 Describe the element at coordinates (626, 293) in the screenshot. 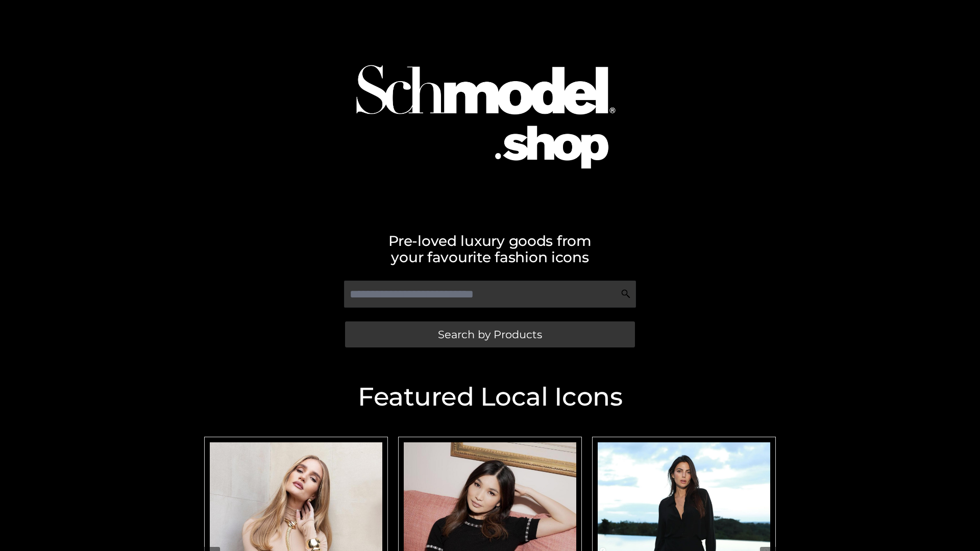

I see `img: Search Icon` at that location.